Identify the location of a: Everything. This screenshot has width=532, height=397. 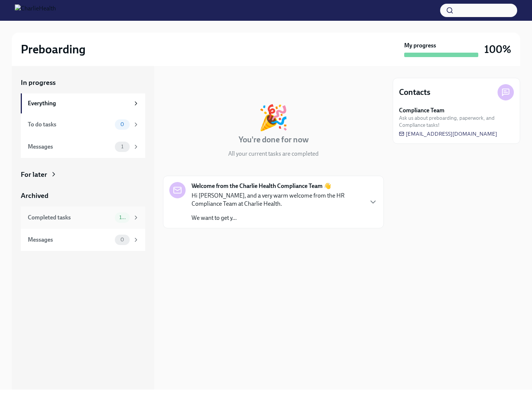
(83, 104).